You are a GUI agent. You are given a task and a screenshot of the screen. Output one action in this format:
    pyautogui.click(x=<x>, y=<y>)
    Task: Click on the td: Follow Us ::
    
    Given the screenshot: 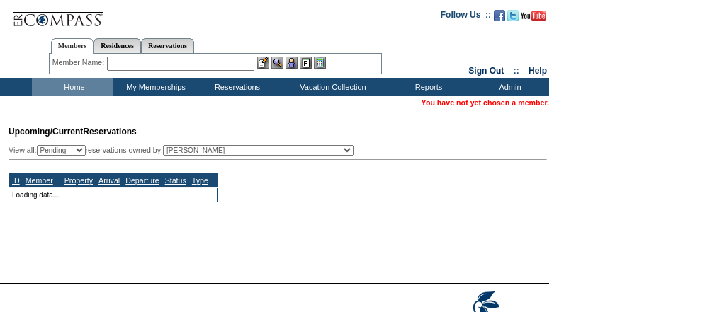 What is the action you would take?
    pyautogui.click(x=465, y=17)
    